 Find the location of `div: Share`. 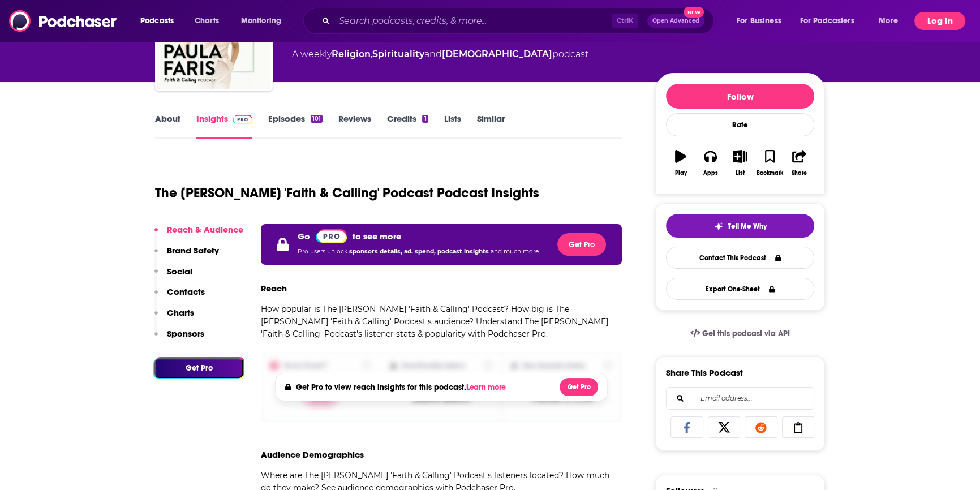

div: Share is located at coordinates (799, 173).